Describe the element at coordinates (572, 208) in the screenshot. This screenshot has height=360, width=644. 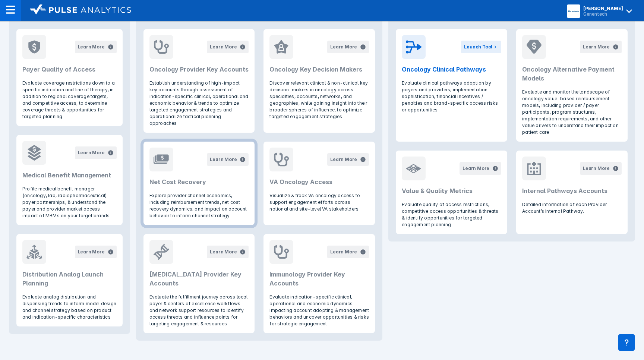
I see `p: Detailed information of each Provider Account’s Internal Pathway.` at that location.